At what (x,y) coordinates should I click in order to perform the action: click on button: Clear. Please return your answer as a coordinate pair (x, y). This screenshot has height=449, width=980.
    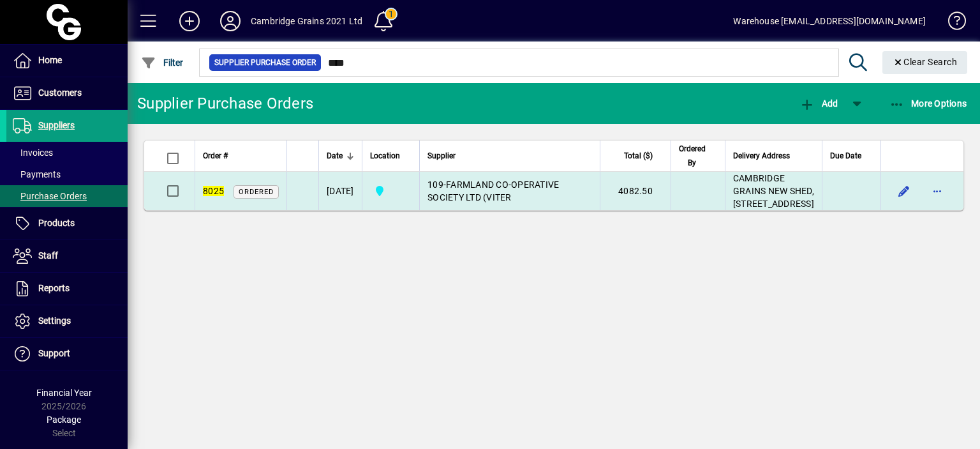
    Looking at the image, I should click on (925, 63).